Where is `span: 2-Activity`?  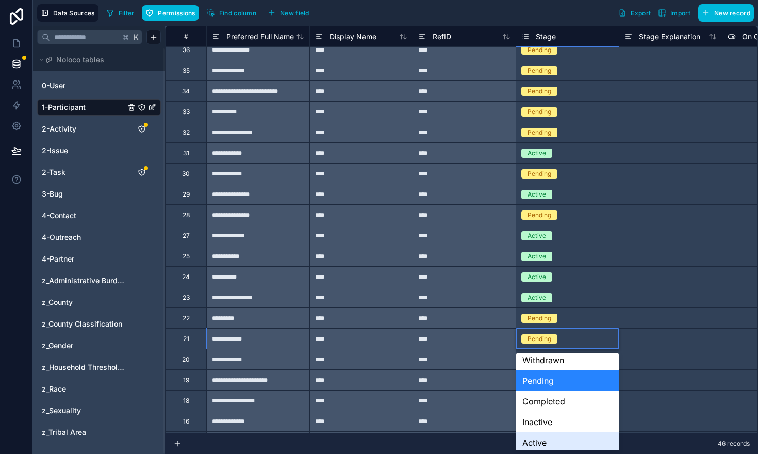
span: 2-Activity is located at coordinates (59, 129).